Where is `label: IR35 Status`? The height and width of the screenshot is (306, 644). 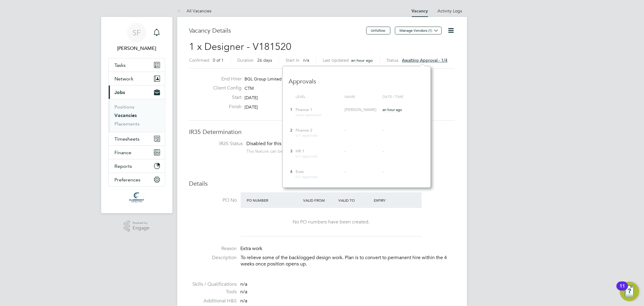
label: IR35 Status is located at coordinates (219, 143).